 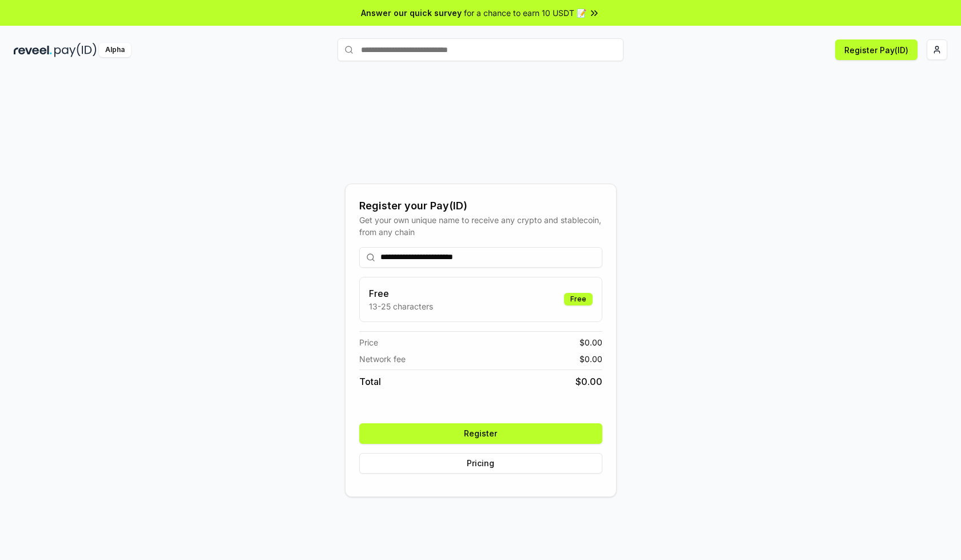 What do you see at coordinates (480, 433) in the screenshot?
I see `button: Register` at bounding box center [480, 433].